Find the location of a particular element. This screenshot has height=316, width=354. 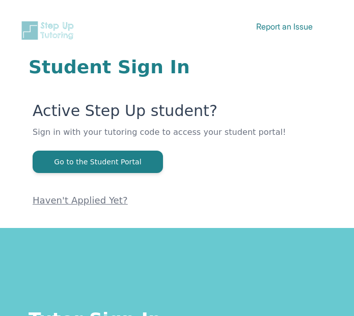

button: Go to the Student Portal is located at coordinates (98, 162).